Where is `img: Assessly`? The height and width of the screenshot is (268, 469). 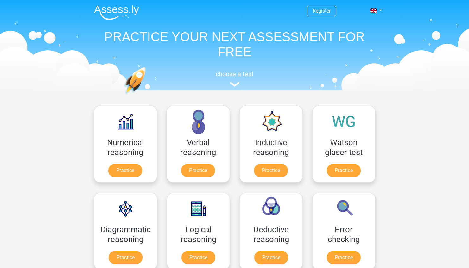 img: Assessly is located at coordinates (116, 12).